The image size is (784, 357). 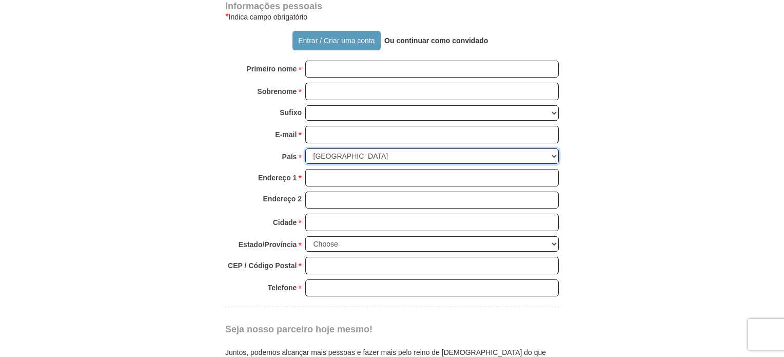 I want to click on font: Cidade, so click(x=285, y=222).